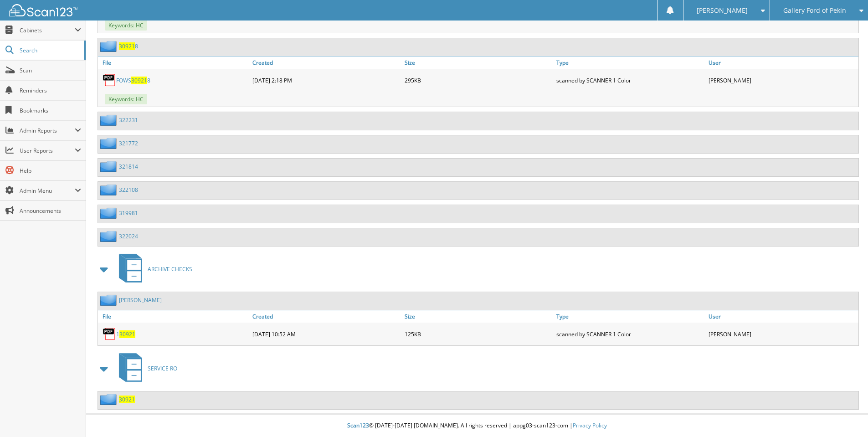 The height and width of the screenshot is (437, 868). What do you see at coordinates (128, 143) in the screenshot?
I see `a: 321772` at bounding box center [128, 143].